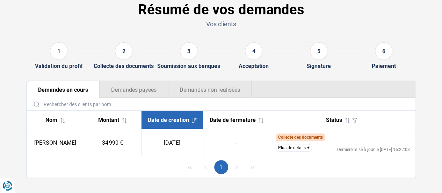 This screenshot has height=193, width=442. I want to click on div: Signature, so click(319, 66).